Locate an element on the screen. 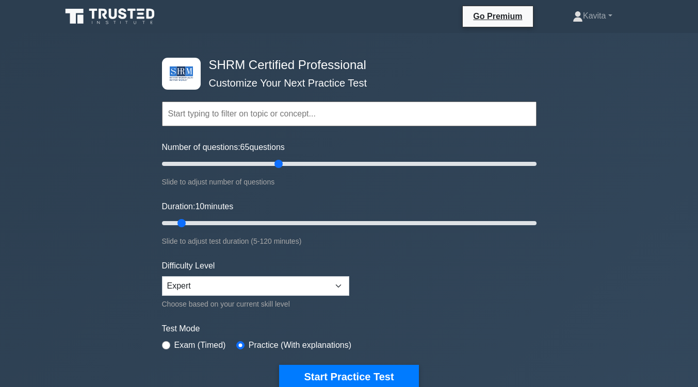  label: Exam (Timed) is located at coordinates (200, 346).